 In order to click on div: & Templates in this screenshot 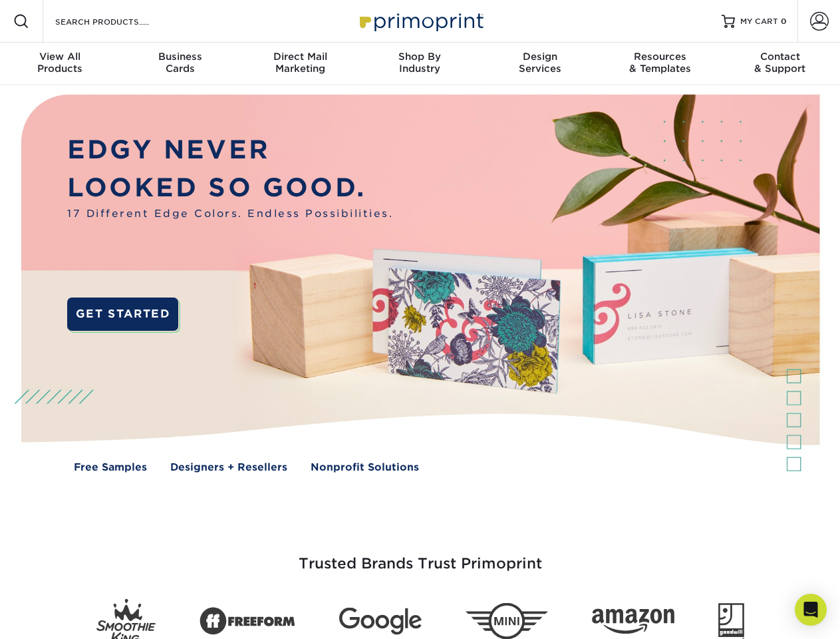, I will do `click(660, 63)`.